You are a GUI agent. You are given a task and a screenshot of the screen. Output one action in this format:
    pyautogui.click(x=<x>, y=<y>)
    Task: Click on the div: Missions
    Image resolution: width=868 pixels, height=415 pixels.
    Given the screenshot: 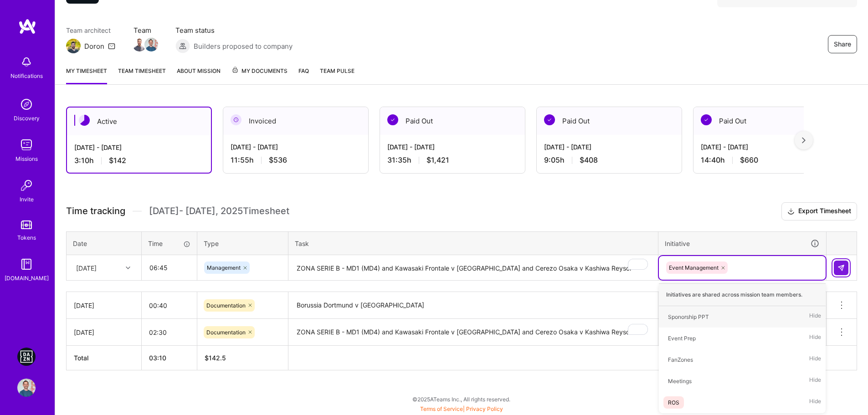 What is the action you would take?
    pyautogui.click(x=27, y=158)
    